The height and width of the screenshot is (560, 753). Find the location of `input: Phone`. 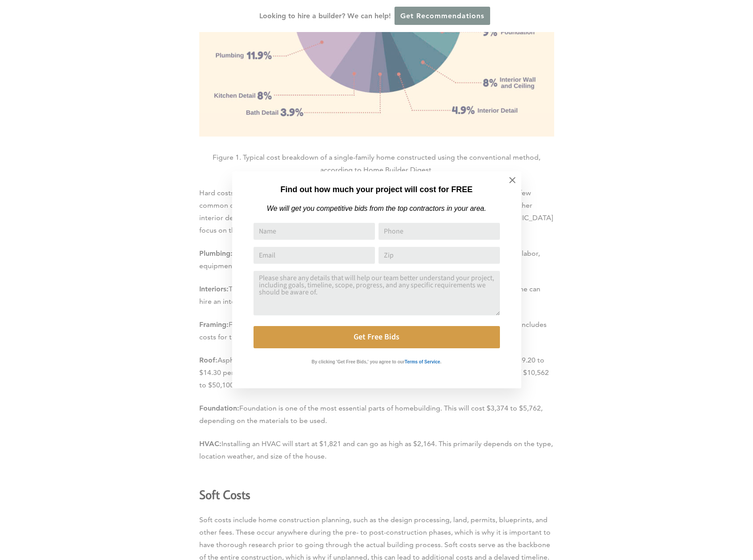

input: Phone is located at coordinates (439, 231).